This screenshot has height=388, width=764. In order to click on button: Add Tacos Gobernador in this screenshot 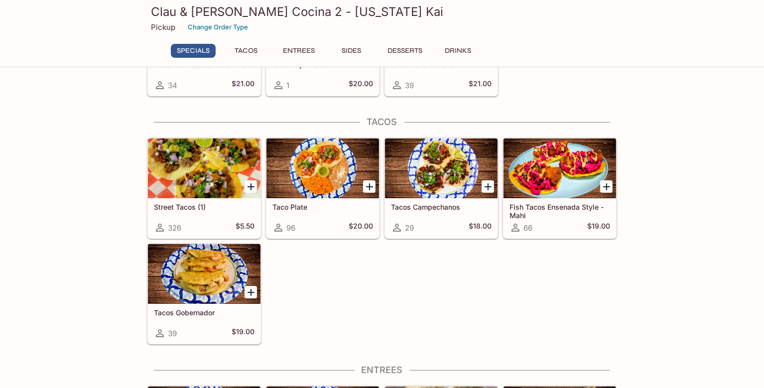, I will do `click(251, 292)`.